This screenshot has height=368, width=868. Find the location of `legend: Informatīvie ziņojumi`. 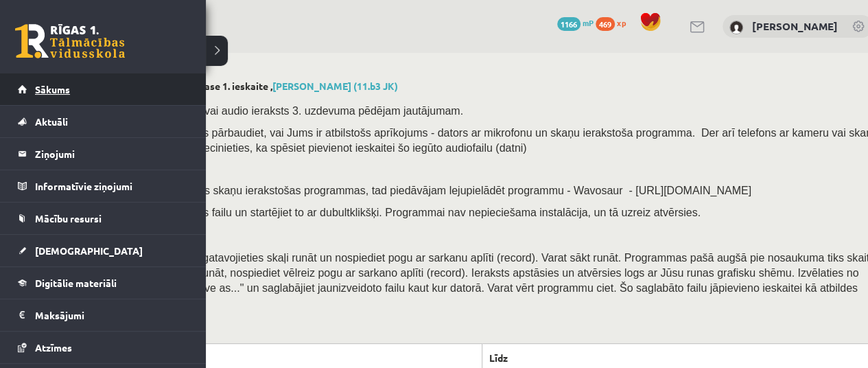

legend: Informatīvie ziņojumi is located at coordinates (112, 186).